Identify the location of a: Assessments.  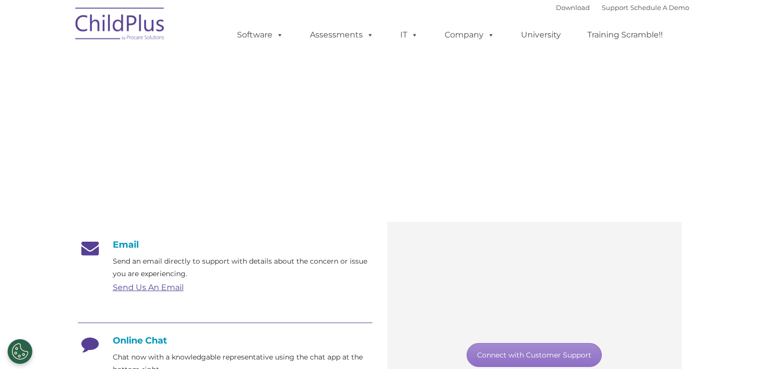
(342, 35).